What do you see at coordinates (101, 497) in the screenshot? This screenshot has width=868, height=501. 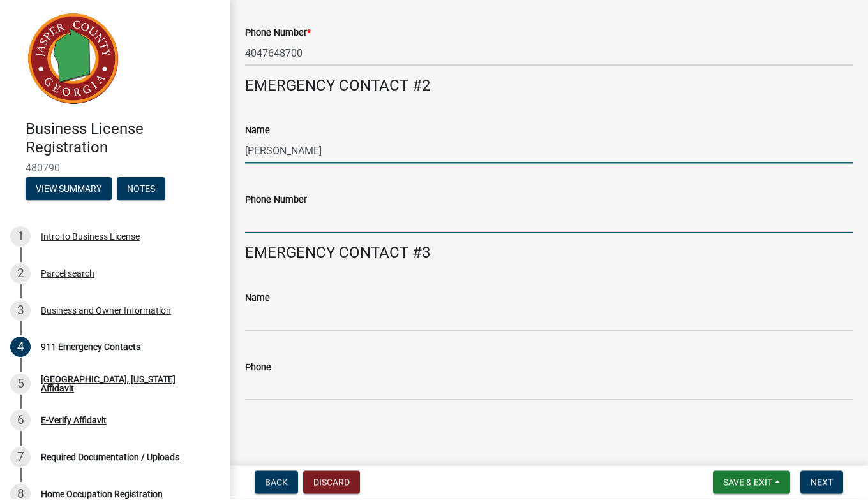 I see `div: Home Occupation Registration` at bounding box center [101, 497].